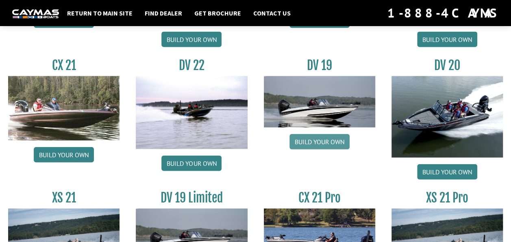 The height and width of the screenshot is (242, 511). Describe the element at coordinates (447, 197) in the screenshot. I see `h3: XS 21 Pro` at that location.